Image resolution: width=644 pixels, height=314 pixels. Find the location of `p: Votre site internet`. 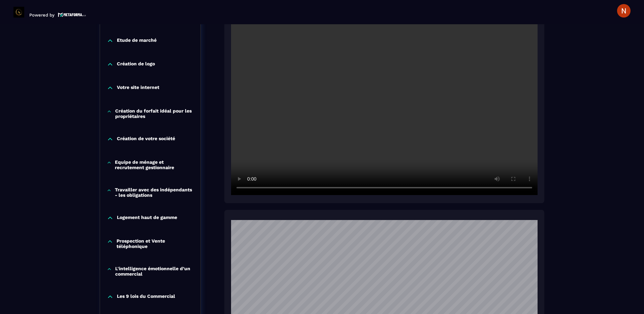

p: Votre site internet is located at coordinates (138, 88).